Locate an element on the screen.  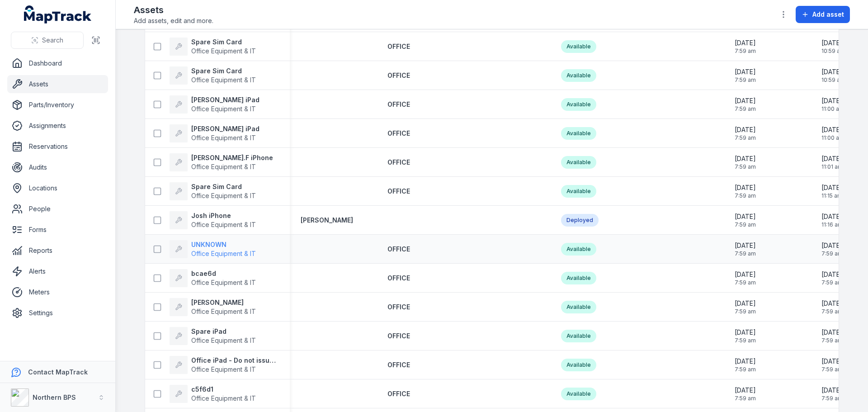
a: Assets is located at coordinates (57, 84).